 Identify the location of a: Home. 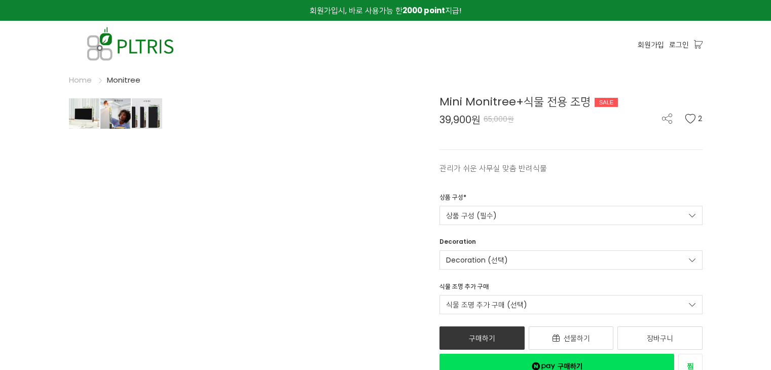
(80, 80).